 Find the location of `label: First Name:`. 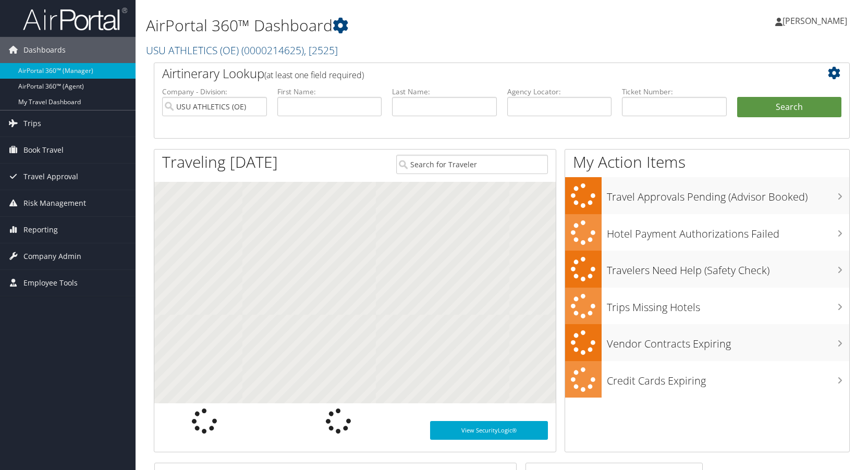

label: First Name: is located at coordinates (329, 91).